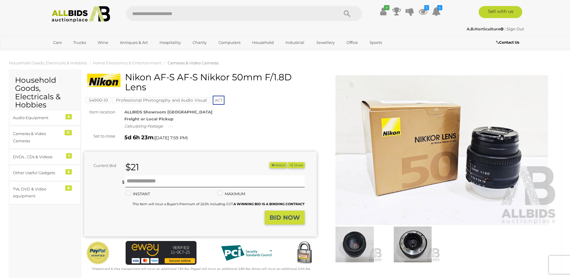 This screenshot has width=570, height=278. I want to click on img: small-loading.gif, so click(171, 126).